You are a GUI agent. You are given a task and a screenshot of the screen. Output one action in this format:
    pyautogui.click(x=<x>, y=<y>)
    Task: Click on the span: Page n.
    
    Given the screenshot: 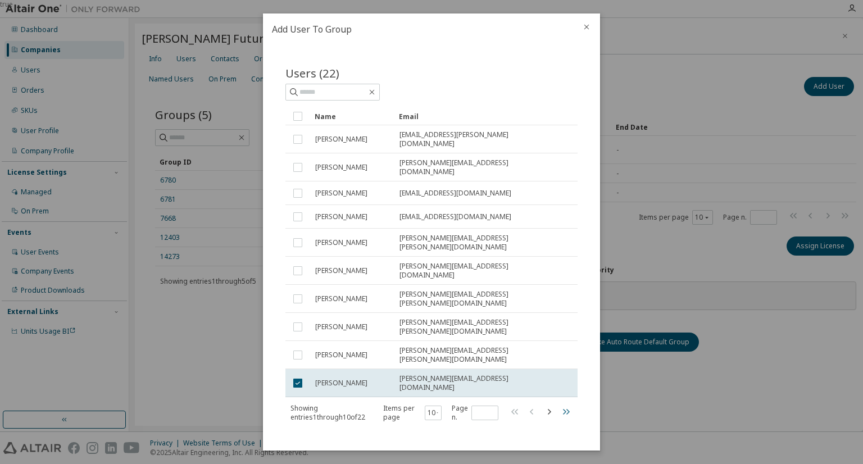 What is the action you would take?
    pyautogui.click(x=475, y=413)
    